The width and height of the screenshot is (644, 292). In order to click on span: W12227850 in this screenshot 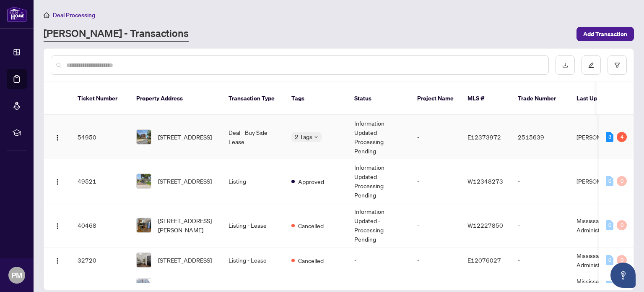, I will do `click(485, 225)`.